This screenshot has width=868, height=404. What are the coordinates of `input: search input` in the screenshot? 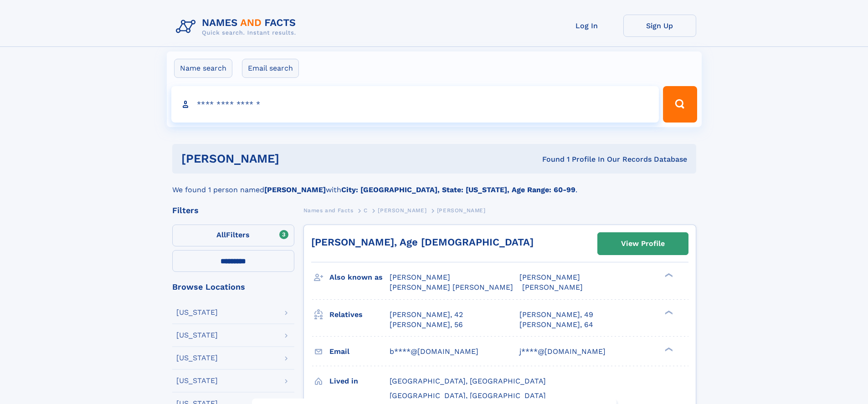 It's located at (415, 104).